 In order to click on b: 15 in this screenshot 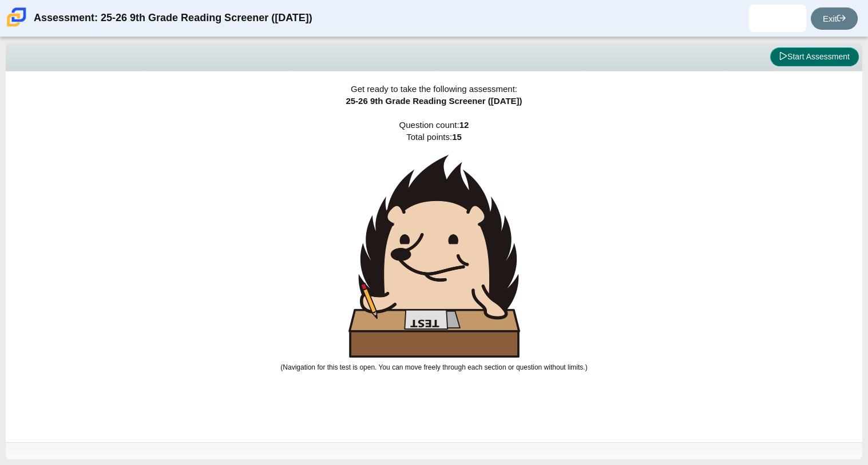, I will do `click(456, 136)`.